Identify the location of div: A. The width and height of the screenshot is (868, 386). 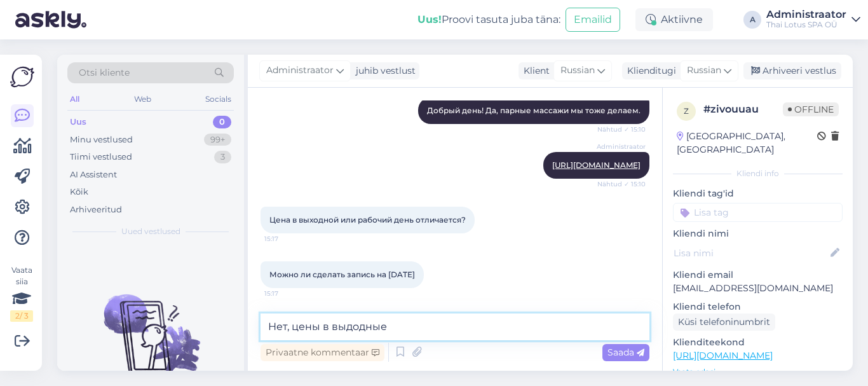
(752, 19).